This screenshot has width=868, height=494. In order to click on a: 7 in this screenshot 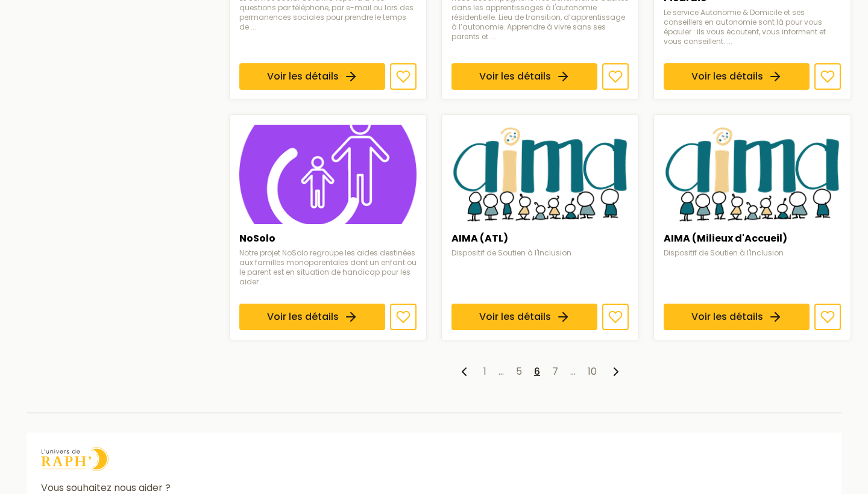, I will do `click(555, 371)`.